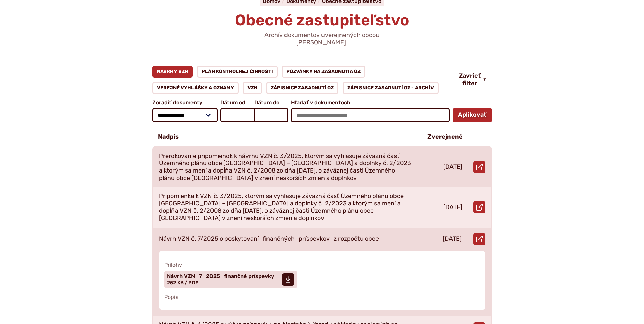  Describe the element at coordinates (322, 297) in the screenshot. I see `span: Popis` at that location.